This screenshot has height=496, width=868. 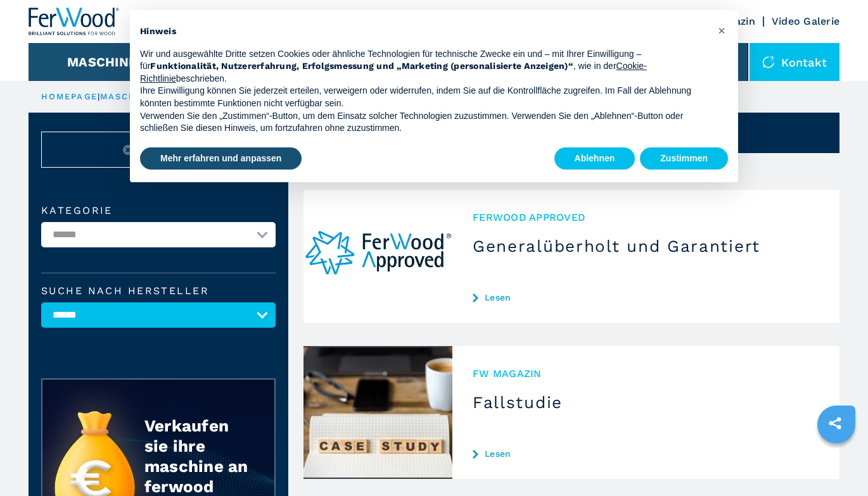 What do you see at coordinates (768, 62) in the screenshot?
I see `img: Kontakt` at bounding box center [768, 62].